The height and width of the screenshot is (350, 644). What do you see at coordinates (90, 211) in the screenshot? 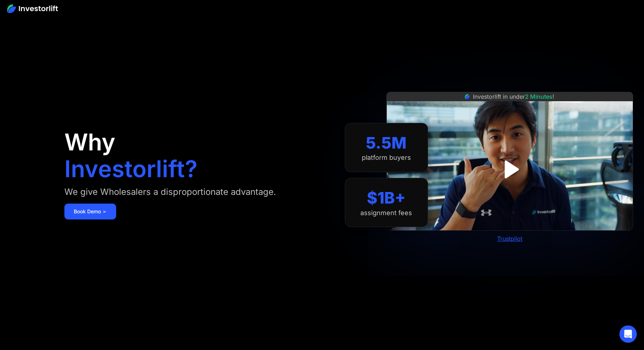
I see `a: Book Demo ➢` at bounding box center [90, 211].